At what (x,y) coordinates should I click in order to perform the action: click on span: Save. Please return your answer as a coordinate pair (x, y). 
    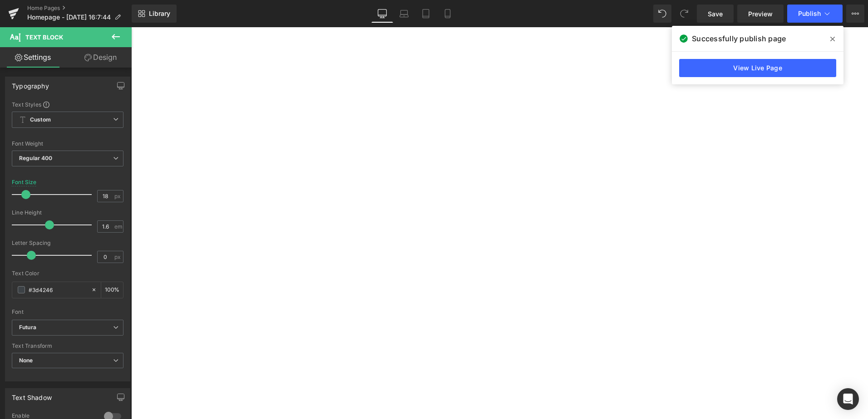
    Looking at the image, I should click on (715, 13).